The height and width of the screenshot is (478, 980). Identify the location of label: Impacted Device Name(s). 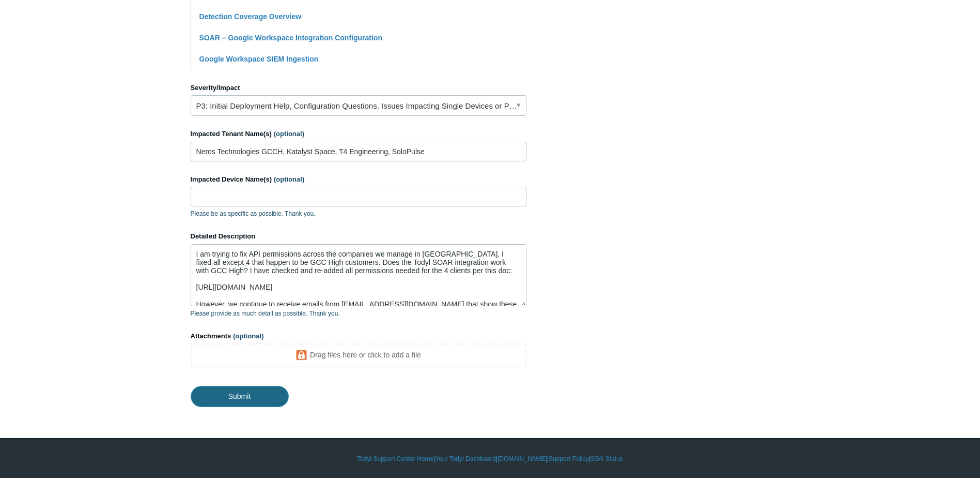
(359, 179).